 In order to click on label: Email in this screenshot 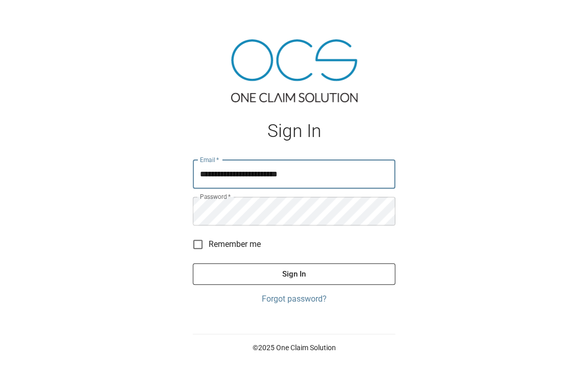, I will do `click(209, 160)`.